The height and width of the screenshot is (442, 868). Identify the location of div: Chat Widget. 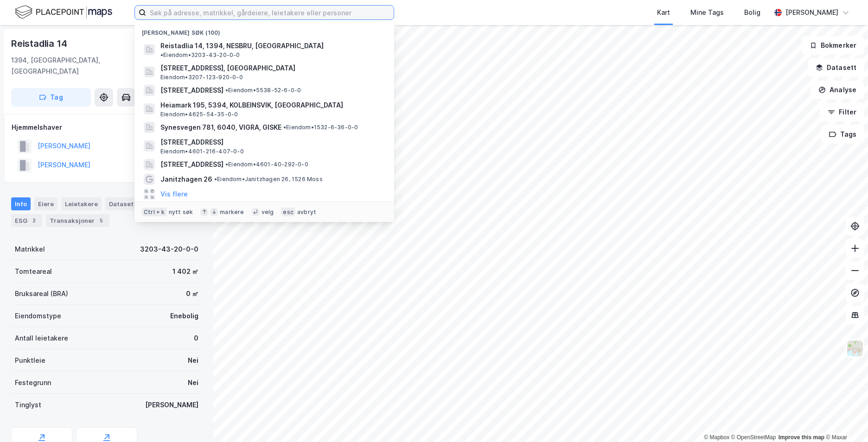
(845, 420).